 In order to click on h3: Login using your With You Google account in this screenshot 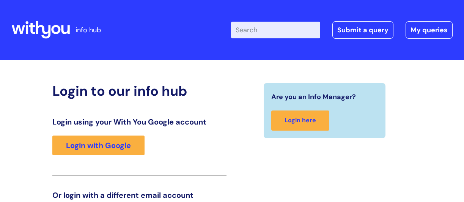, I will do `click(139, 122)`.